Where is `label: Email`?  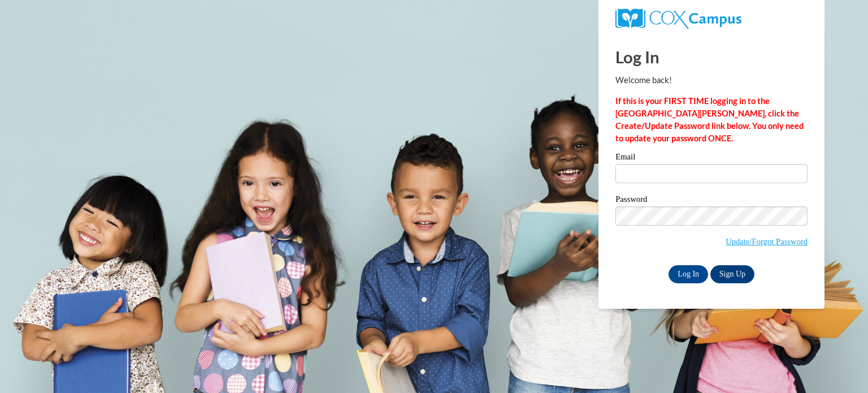
label: Email is located at coordinates (712, 158).